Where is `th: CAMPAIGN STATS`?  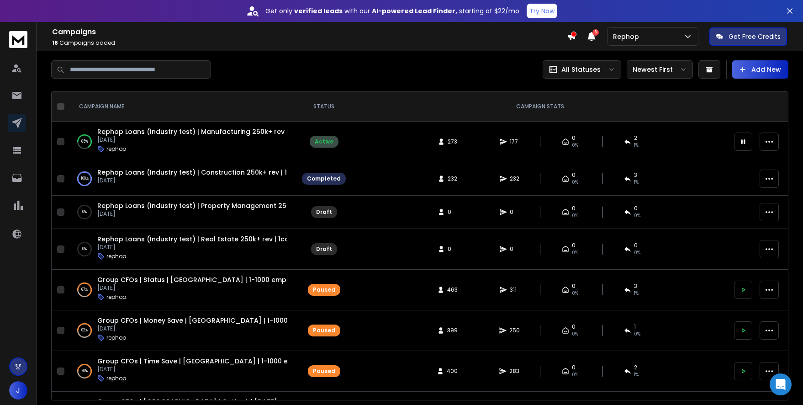 th: CAMPAIGN STATS is located at coordinates (540, 106).